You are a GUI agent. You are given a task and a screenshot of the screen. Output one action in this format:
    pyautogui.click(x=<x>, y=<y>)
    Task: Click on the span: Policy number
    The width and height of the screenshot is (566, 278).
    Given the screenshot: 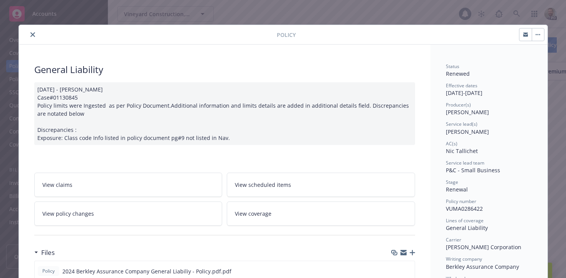 What is the action you would take?
    pyautogui.click(x=461, y=201)
    